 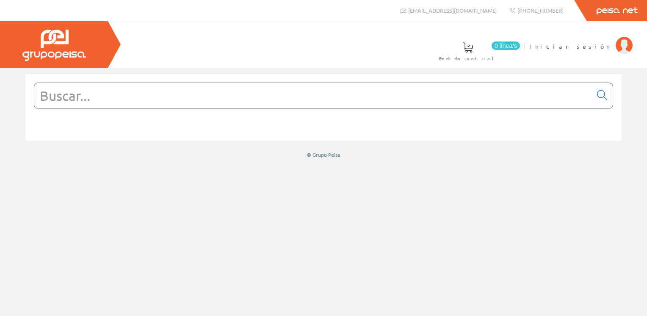 I want to click on a: Iniciar sesión, so click(x=581, y=39).